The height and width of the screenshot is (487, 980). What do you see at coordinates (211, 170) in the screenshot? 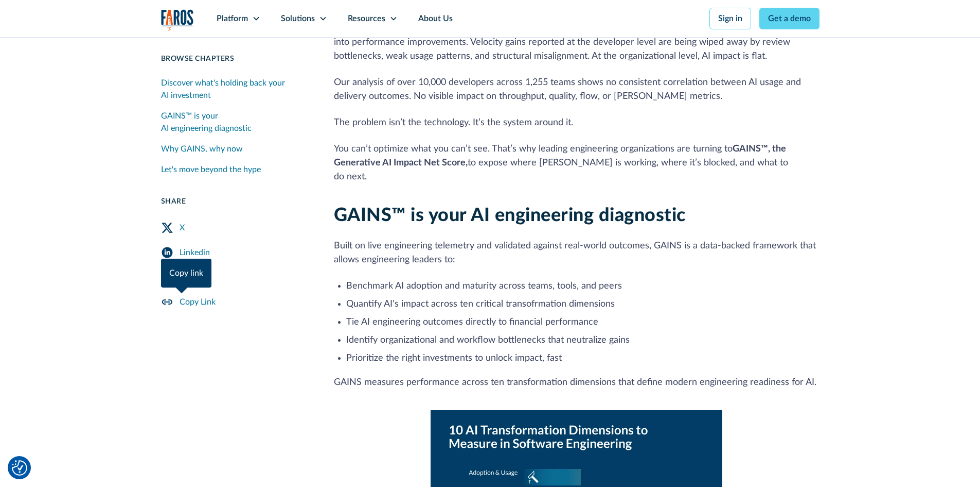
I see `div: Let's move beyond the hype` at bounding box center [211, 170].